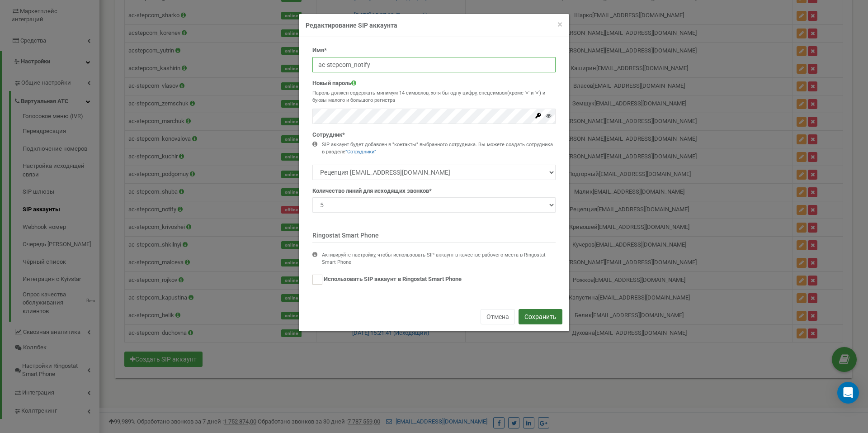 This screenshot has width=868, height=433. I want to click on label: Сотрудник*, so click(329, 135).